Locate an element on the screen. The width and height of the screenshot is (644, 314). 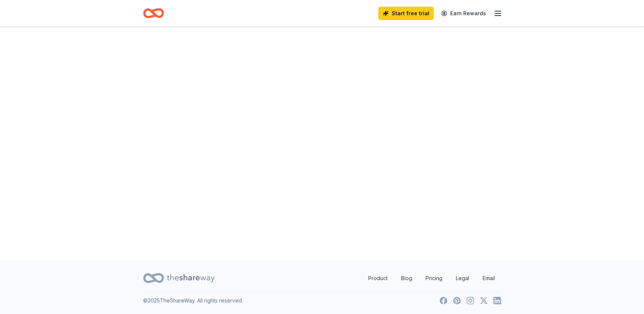
a: Pricing is located at coordinates (434, 278).